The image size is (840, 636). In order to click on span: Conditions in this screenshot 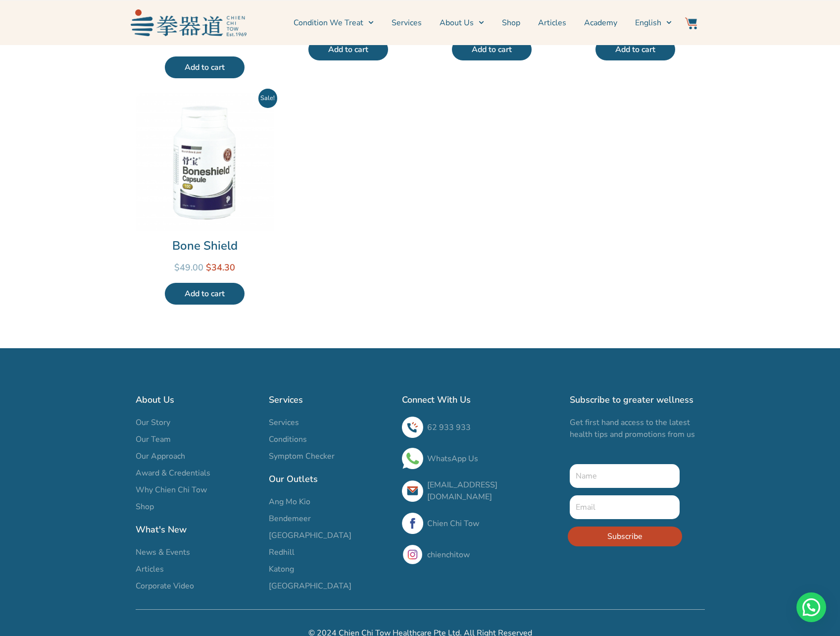, I will do `click(288, 440)`.